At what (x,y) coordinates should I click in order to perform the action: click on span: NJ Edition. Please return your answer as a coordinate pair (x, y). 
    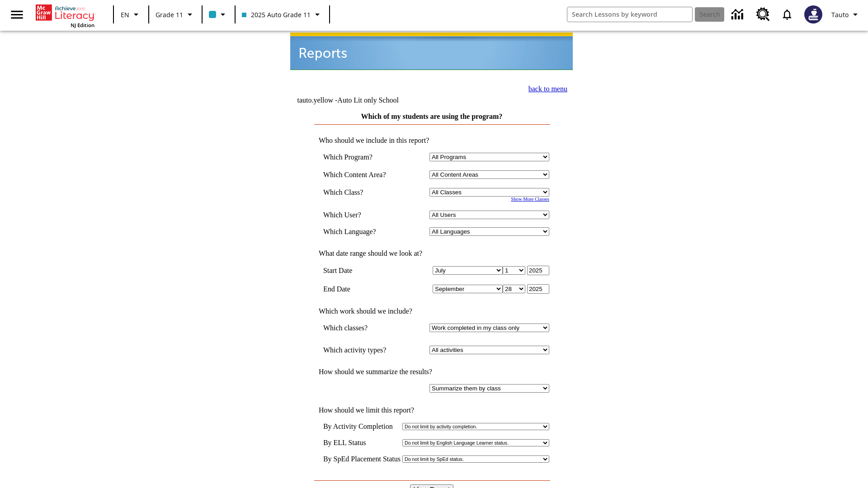
    Looking at the image, I should click on (82, 25).